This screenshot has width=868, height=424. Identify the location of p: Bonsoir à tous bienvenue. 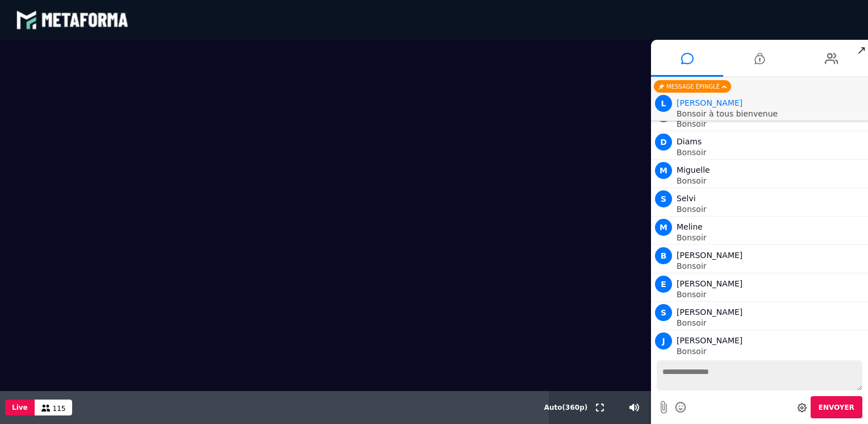
(771, 114).